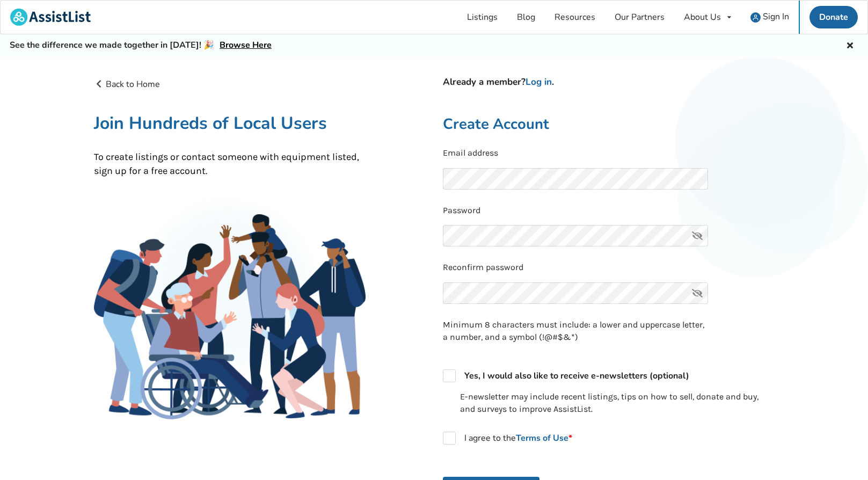  What do you see at coordinates (230, 317) in the screenshot?
I see `img: Family Gathering` at bounding box center [230, 317].